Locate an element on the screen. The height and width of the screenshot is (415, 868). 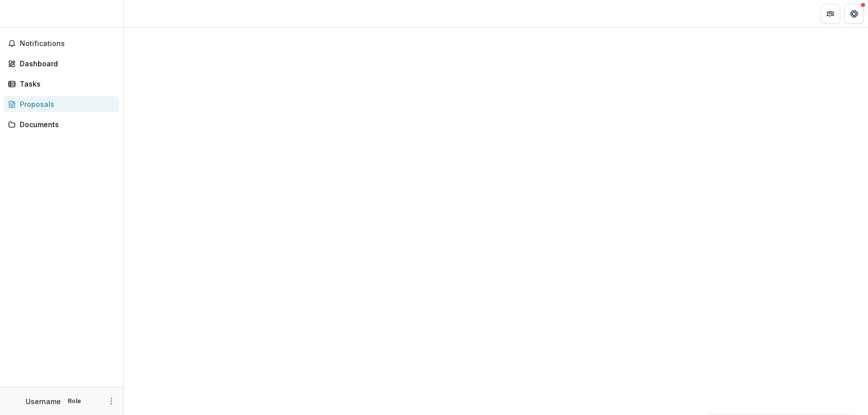
div: Dashboard is located at coordinates (65, 63).